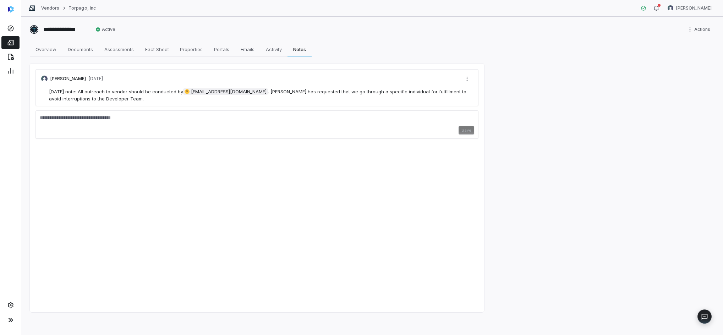 The image size is (723, 335). Describe the element at coordinates (221, 49) in the screenshot. I see `span: Portals` at that location.